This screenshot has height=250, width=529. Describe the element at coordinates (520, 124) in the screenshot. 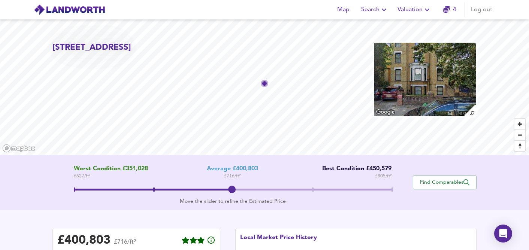

I see `button: Zoom in` at that location.